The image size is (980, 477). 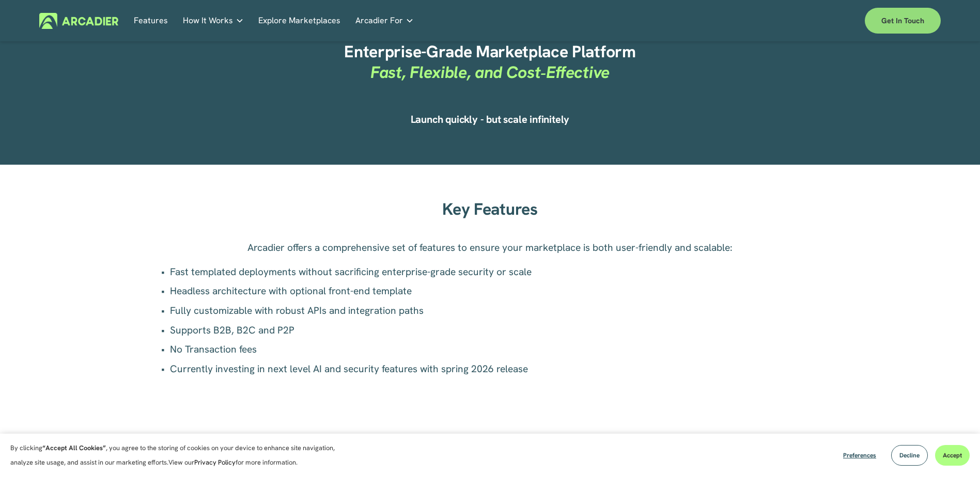 I want to click on button: Decline, so click(x=909, y=456).